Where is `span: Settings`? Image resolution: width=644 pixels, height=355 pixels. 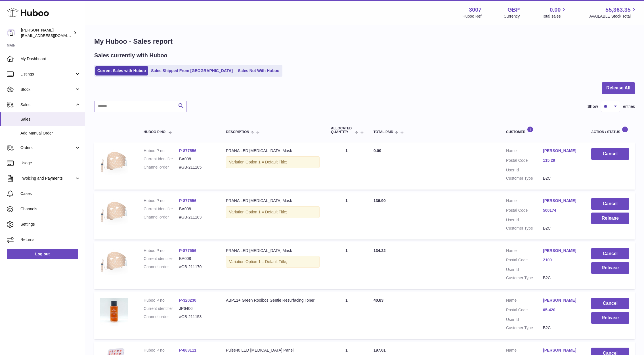
span: Settings is located at coordinates (50, 224).